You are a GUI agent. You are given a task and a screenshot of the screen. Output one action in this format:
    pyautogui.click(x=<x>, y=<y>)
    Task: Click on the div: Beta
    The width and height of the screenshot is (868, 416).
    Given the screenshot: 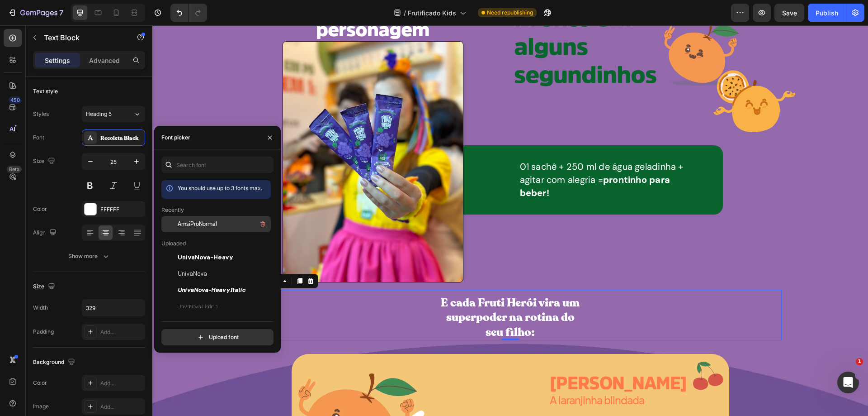 What is the action you would take?
    pyautogui.click(x=14, y=169)
    